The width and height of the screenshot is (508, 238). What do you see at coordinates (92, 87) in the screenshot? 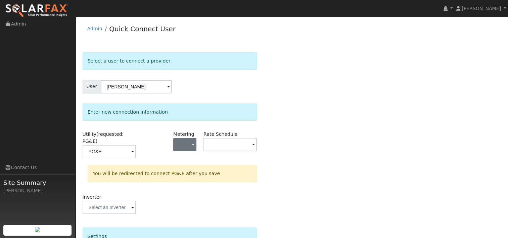
I see `span: User` at bounding box center [92, 87].